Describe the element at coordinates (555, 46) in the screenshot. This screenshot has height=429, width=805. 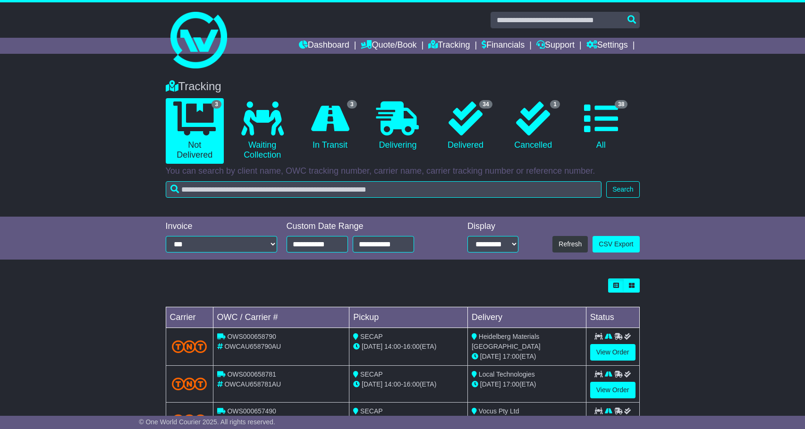
I see `a: Support` at that location.